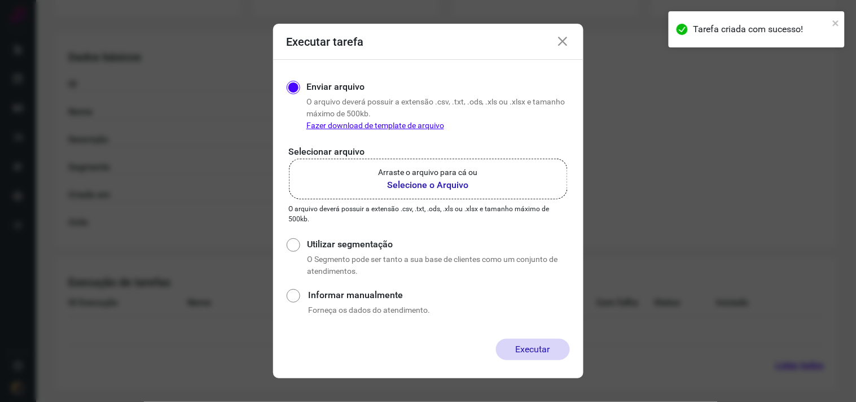  What do you see at coordinates (836, 23) in the screenshot?
I see `button: close` at bounding box center [836, 23].